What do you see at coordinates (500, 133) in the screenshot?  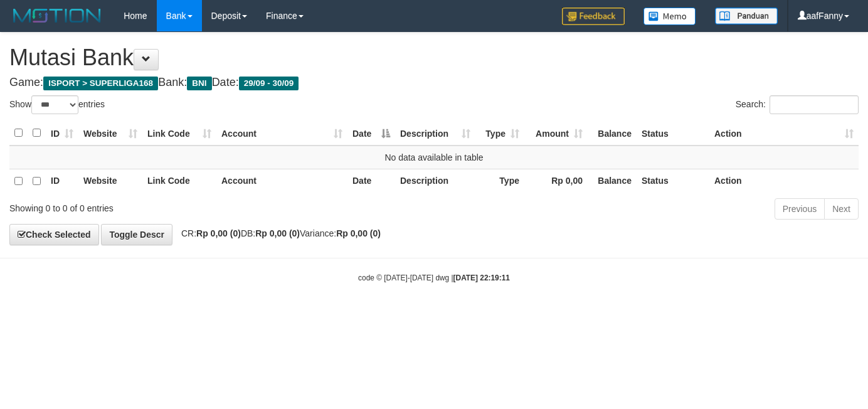 I see `th: Type: activate to sort column ascending` at bounding box center [500, 133].